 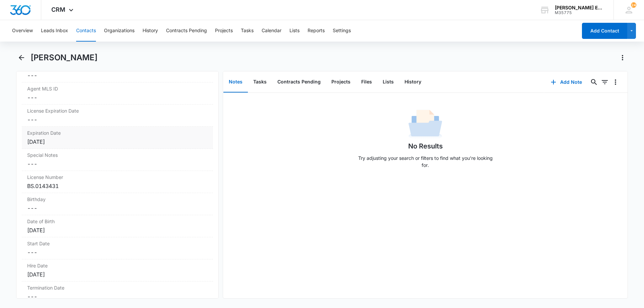 What do you see at coordinates (117, 93) in the screenshot?
I see `div: Agent MLS ID---` at bounding box center [117, 93].